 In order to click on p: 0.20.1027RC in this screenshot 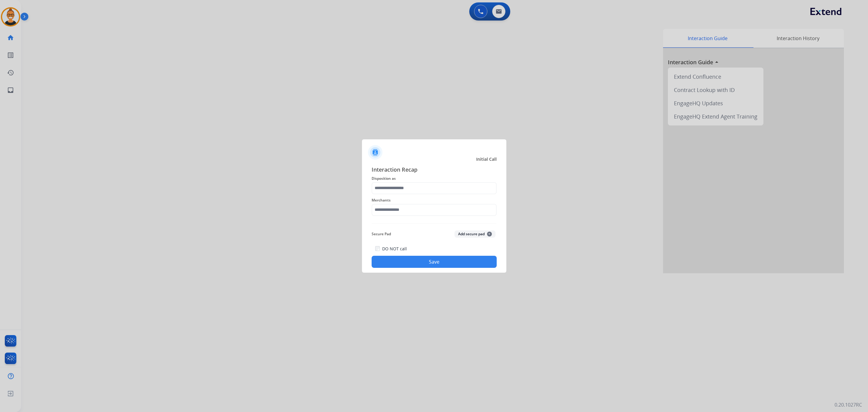, I will do `click(848, 405)`.